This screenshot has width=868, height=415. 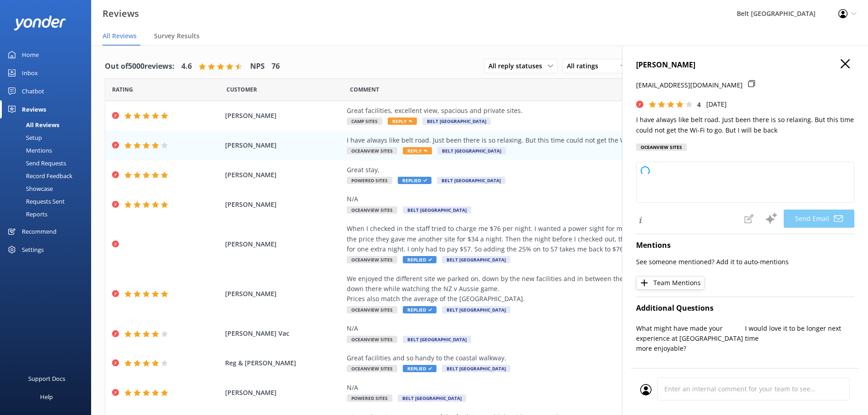 I want to click on div: I have always like belt road. Just been there is so relaxing. But this time could not get the Wi-..., so click(x=554, y=140).